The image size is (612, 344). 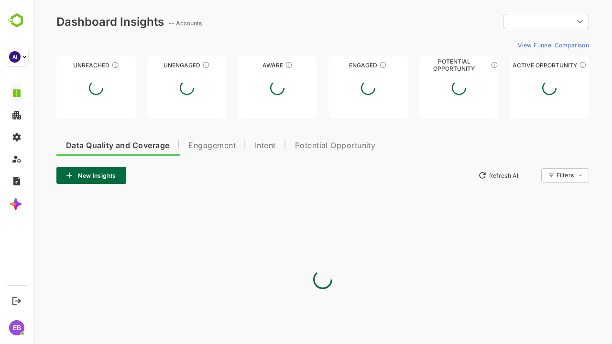 What do you see at coordinates (77, 22) in the screenshot?
I see `div: Dashboard Insights` at bounding box center [77, 22].